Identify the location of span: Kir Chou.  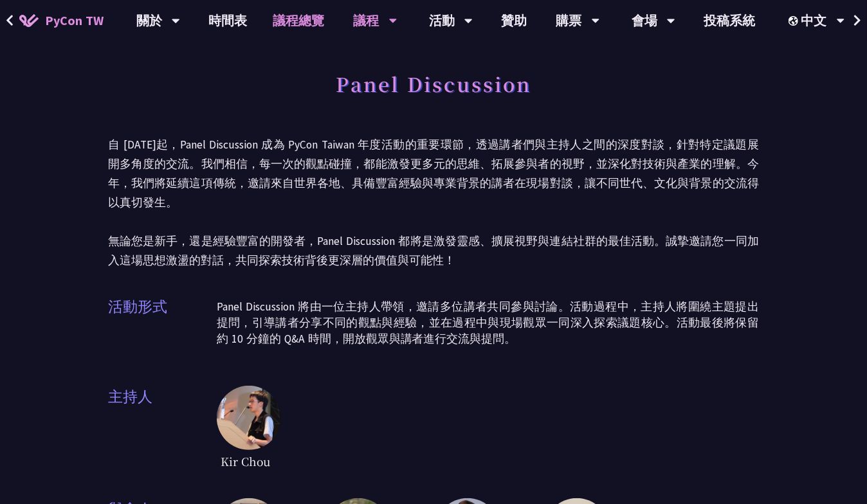
(245, 461).